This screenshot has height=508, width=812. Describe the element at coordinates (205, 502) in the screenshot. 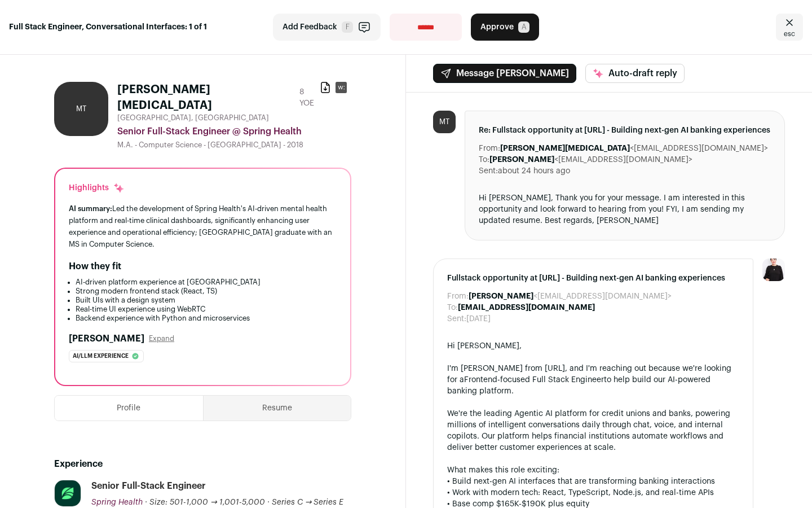

I see `span: · Size: 501-1,000 → 1,001-5,000` at that location.